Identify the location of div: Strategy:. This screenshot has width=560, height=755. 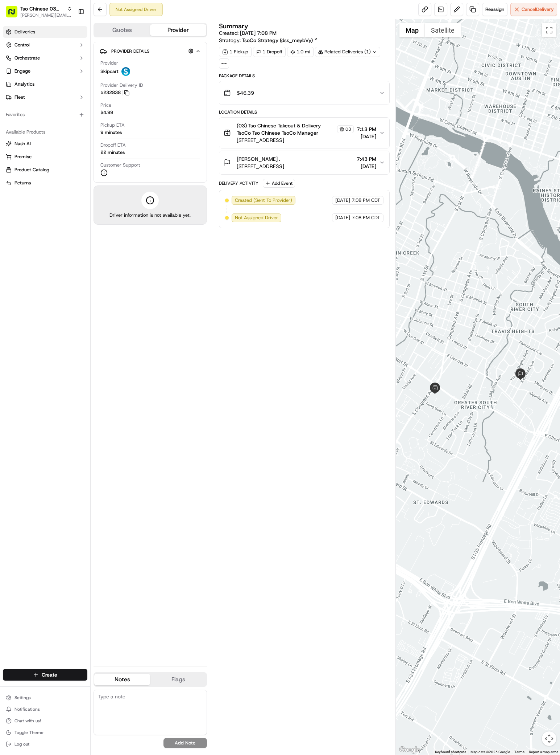
(269, 41).